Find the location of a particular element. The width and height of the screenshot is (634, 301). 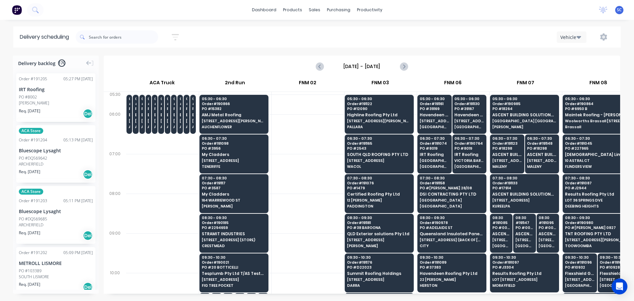

span: # 190131 is located at coordinates (193, 104).